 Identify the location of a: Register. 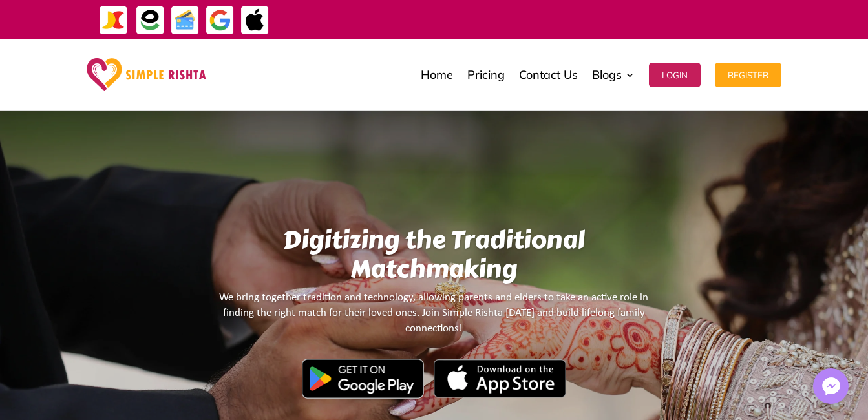
(747, 75).